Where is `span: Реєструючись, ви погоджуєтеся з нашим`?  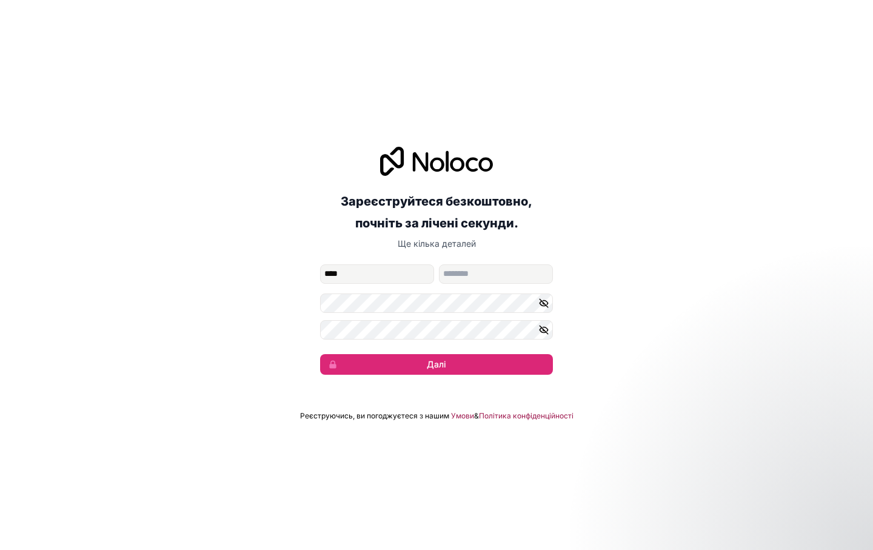 span: Реєструючись, ви погоджуєтеся з нашим is located at coordinates (375, 416).